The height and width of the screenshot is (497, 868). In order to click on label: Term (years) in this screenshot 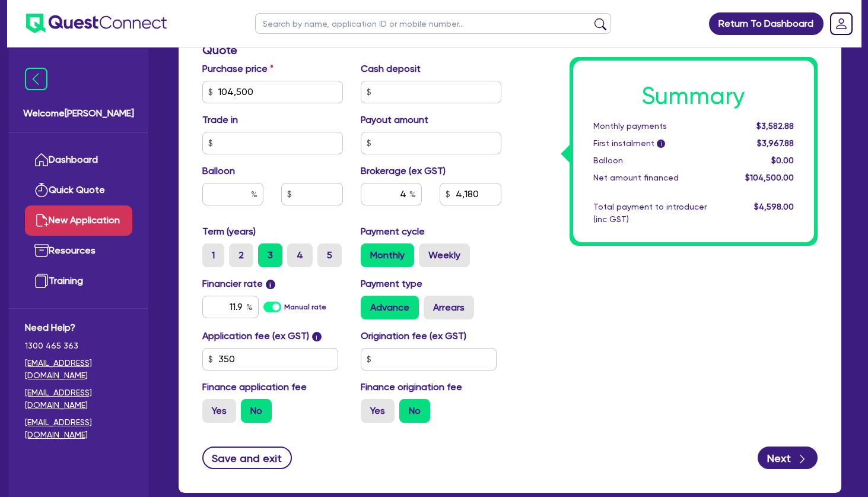, I will do `click(229, 232)`.